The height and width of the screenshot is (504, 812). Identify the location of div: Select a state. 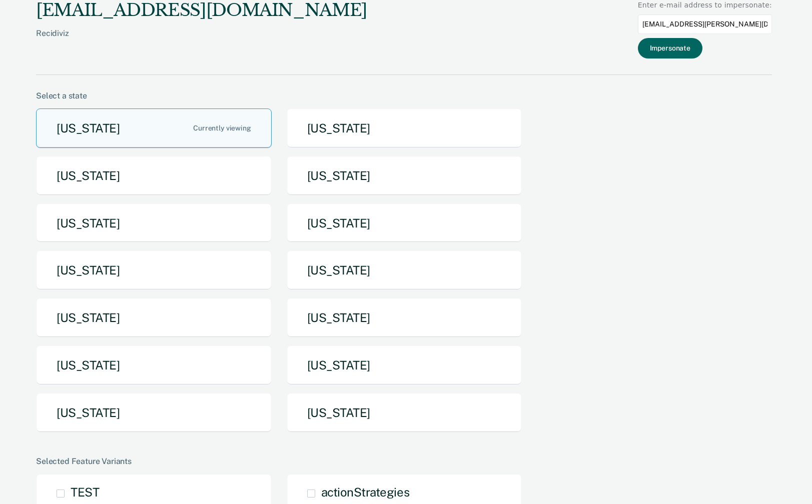
(404, 96).